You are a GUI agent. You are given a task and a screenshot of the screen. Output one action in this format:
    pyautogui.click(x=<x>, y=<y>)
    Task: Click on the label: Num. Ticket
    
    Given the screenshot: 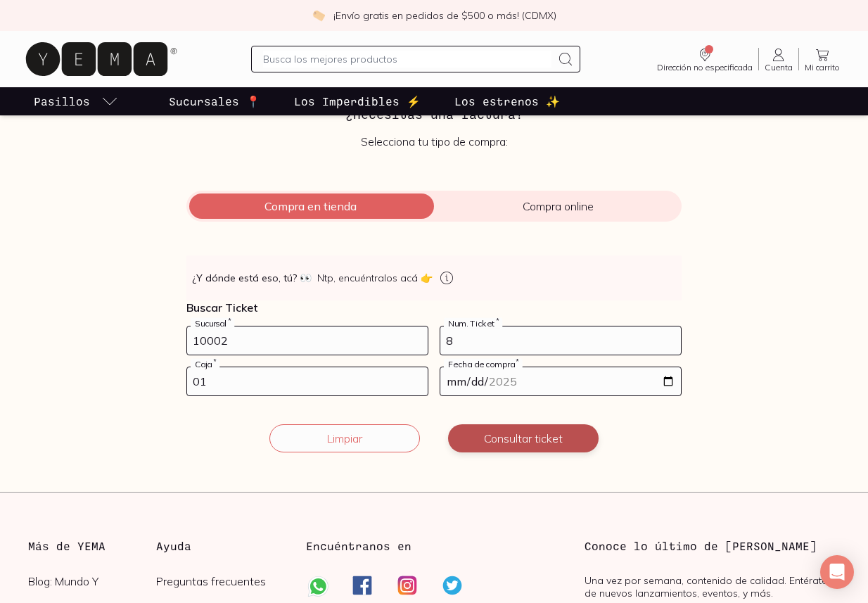 What is the action you would take?
    pyautogui.click(x=473, y=323)
    